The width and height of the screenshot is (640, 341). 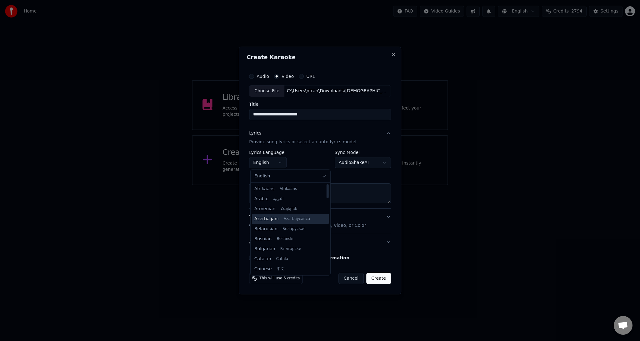 I want to click on span: Azerbaijani, so click(x=267, y=219).